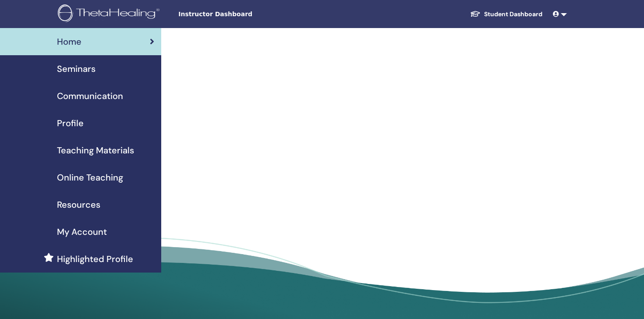 This screenshot has height=319, width=644. What do you see at coordinates (90, 96) in the screenshot?
I see `span: Communication` at bounding box center [90, 96].